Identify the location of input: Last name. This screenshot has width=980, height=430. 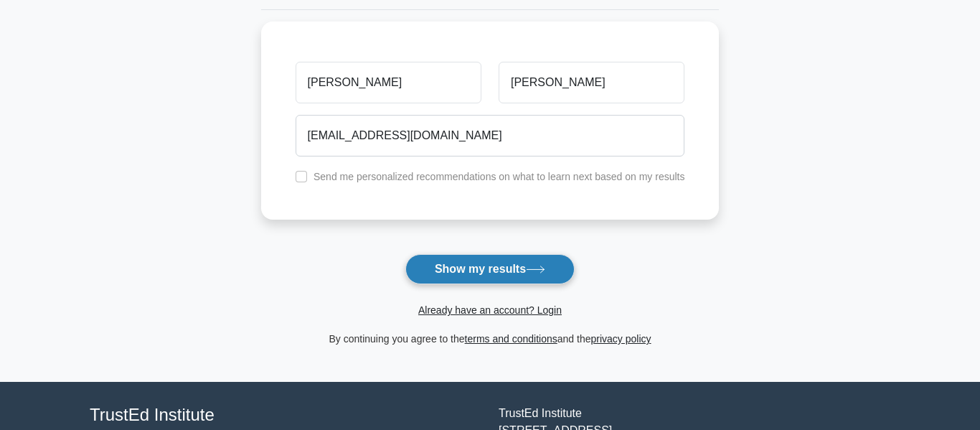
(591, 83).